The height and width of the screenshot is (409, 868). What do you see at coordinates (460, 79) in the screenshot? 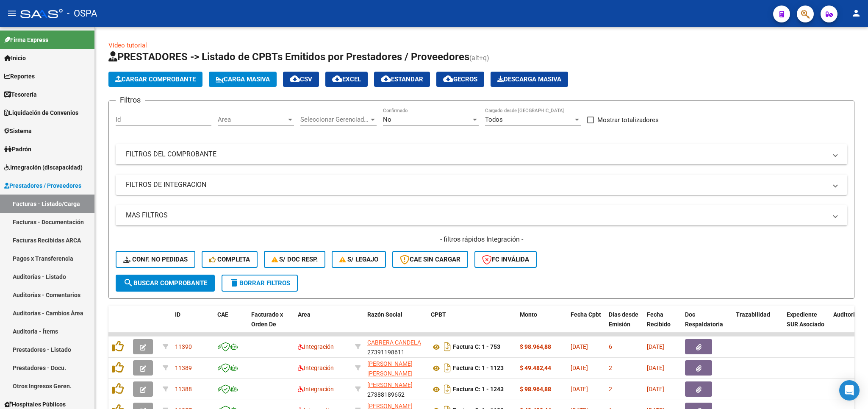
I see `span: Gecros` at bounding box center [460, 79].